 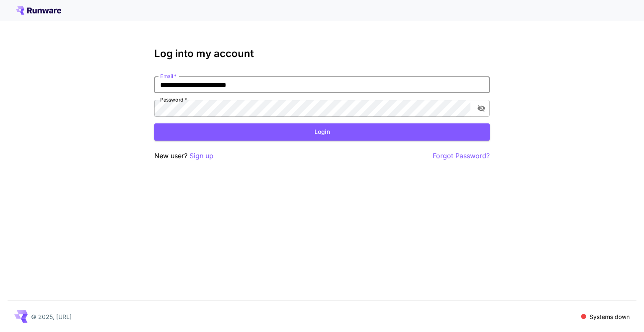 I want to click on label: Password, so click(x=174, y=99).